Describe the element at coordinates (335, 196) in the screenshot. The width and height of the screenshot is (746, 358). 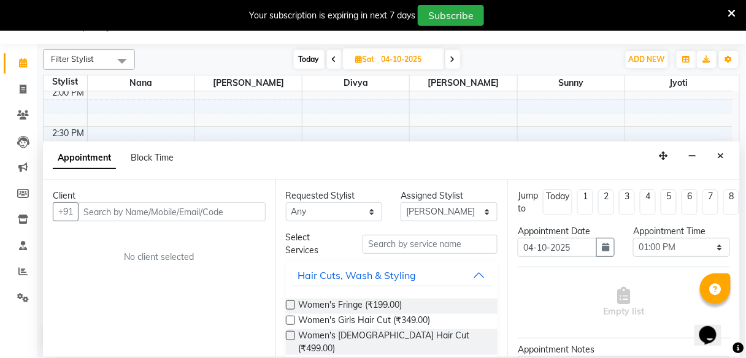
I see `div: Requested Stylist` at that location.